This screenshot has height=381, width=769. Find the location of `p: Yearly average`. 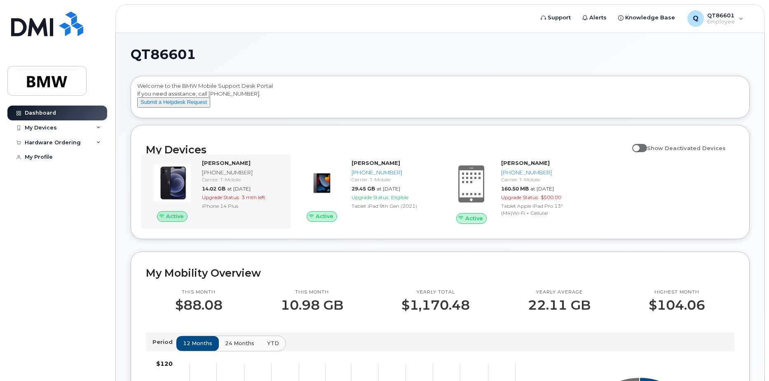

p: Yearly average is located at coordinates (559, 292).